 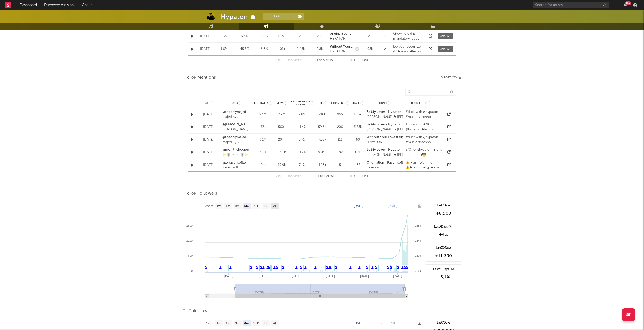 What do you see at coordinates (444, 235) in the screenshot?
I see `div: +4 %` at bounding box center [444, 235].